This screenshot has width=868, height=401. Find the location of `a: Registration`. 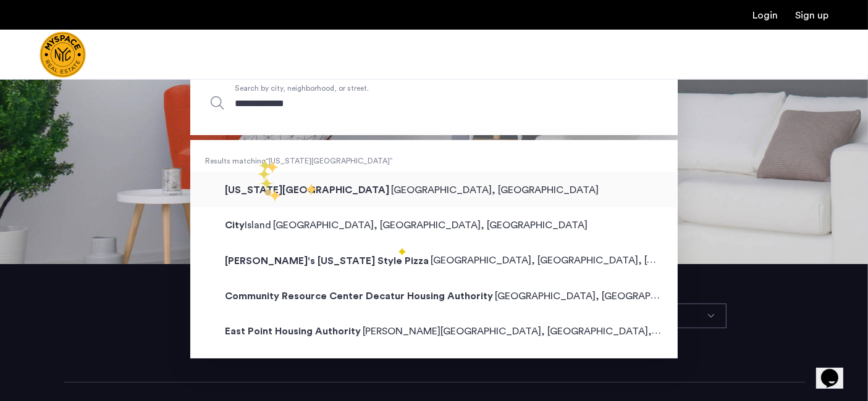

a: Registration is located at coordinates (811, 16).